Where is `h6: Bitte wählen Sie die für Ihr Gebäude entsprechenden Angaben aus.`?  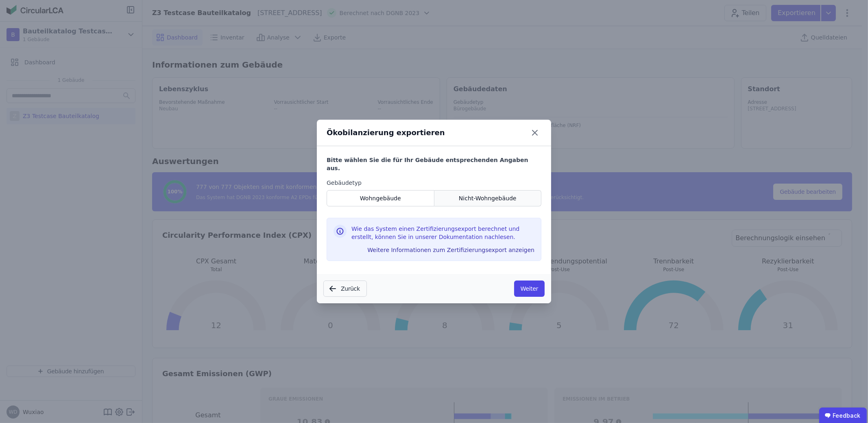 h6: Bitte wählen Sie die für Ihr Gebäude entsprechenden Angaben aus. is located at coordinates (434, 164).